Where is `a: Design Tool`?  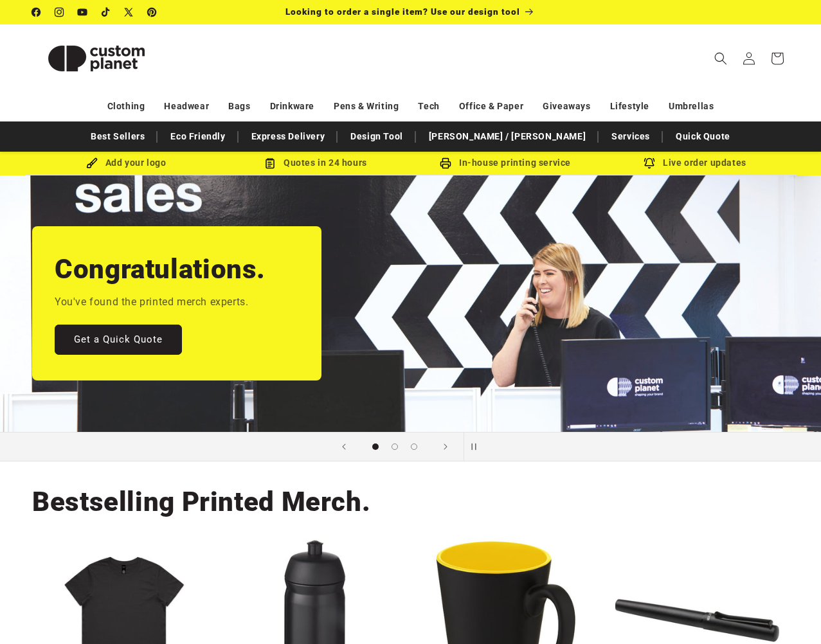 a: Design Tool is located at coordinates (376, 136).